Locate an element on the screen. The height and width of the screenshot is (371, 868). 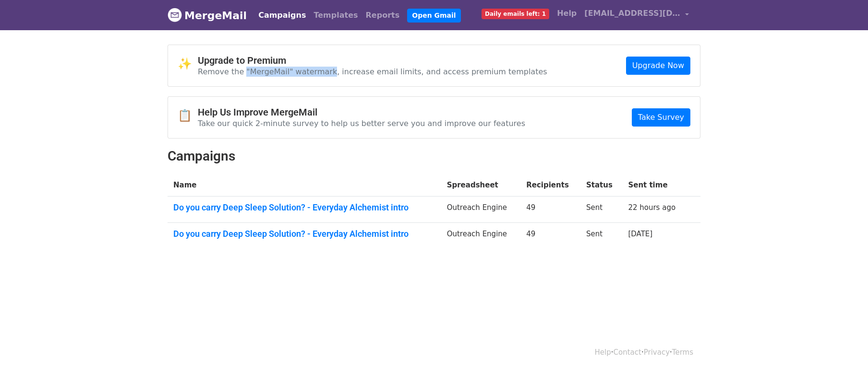
a: Campaigns is located at coordinates (282, 15).